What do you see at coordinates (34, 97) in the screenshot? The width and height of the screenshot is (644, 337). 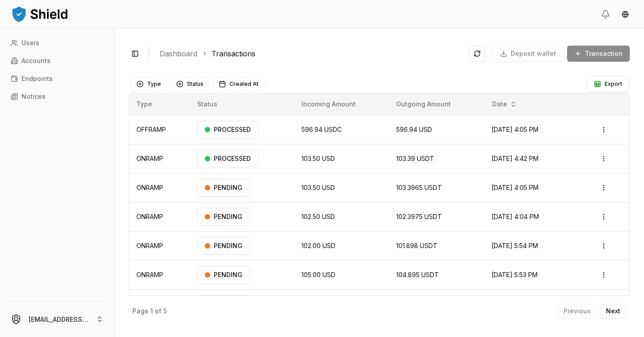 I see `p: Notices` at bounding box center [34, 97].